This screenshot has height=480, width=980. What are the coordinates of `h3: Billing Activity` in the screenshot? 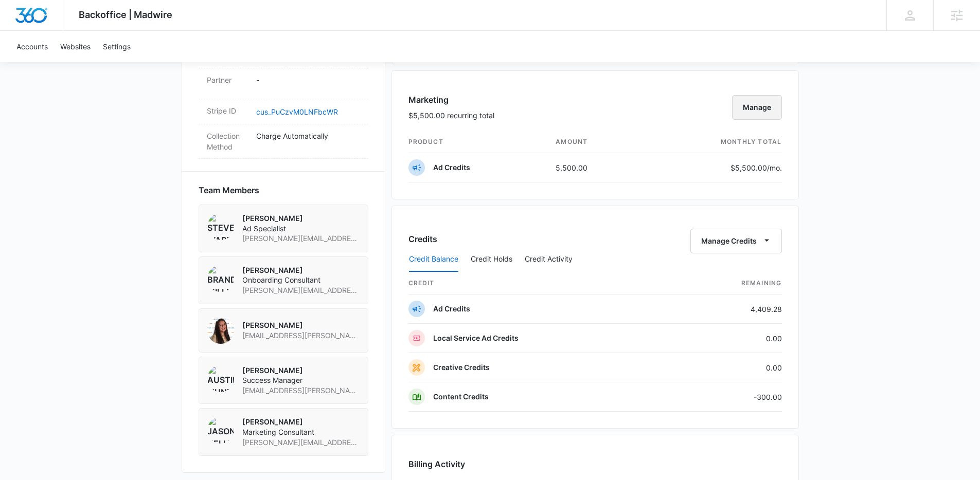 It's located at (595, 464).